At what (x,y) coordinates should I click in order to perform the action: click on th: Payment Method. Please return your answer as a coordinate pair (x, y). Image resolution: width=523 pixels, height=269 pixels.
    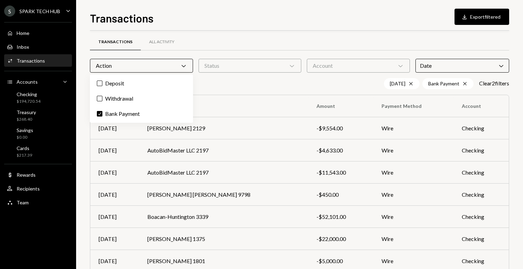
    Looking at the image, I should click on (413, 106).